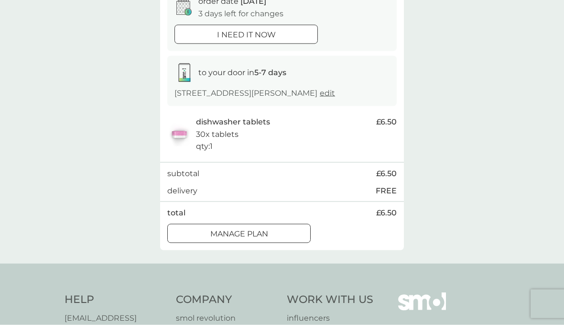  I want to click on span: edit, so click(328, 93).